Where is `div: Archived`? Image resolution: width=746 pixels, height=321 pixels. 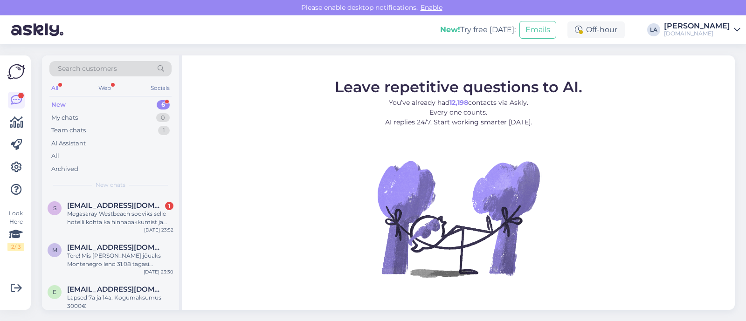 div: Archived is located at coordinates (65, 169).